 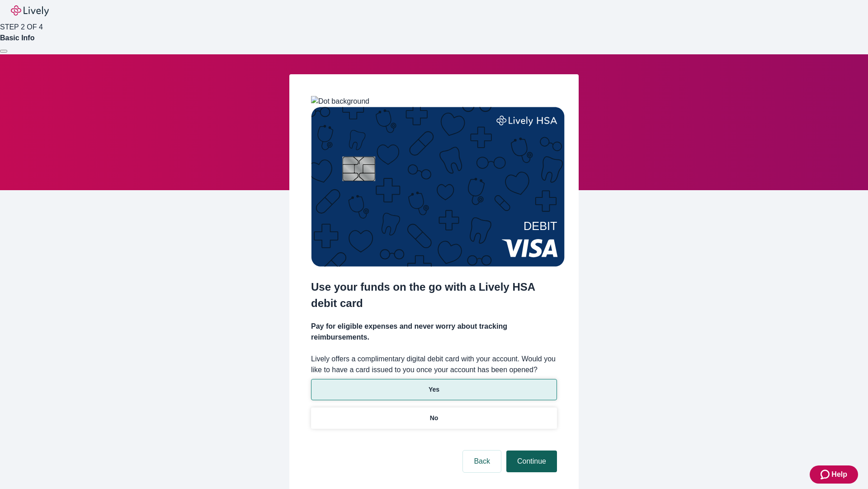 What do you see at coordinates (826, 474) in the screenshot?
I see `svg: Zendesk support icon` at bounding box center [826, 474].